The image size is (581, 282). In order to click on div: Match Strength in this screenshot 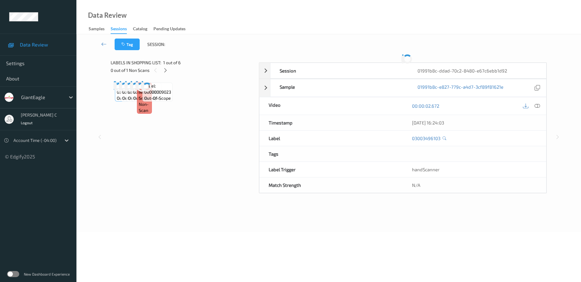, I will do `click(331, 185)`.